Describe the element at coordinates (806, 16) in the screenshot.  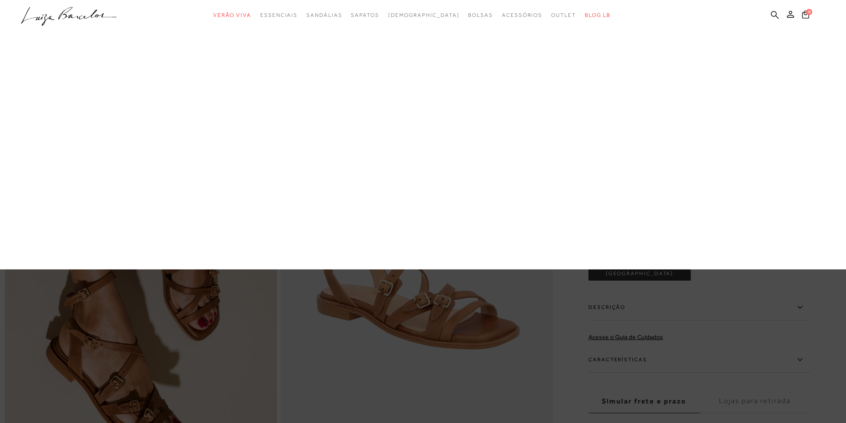
I see `button: 0` at that location.